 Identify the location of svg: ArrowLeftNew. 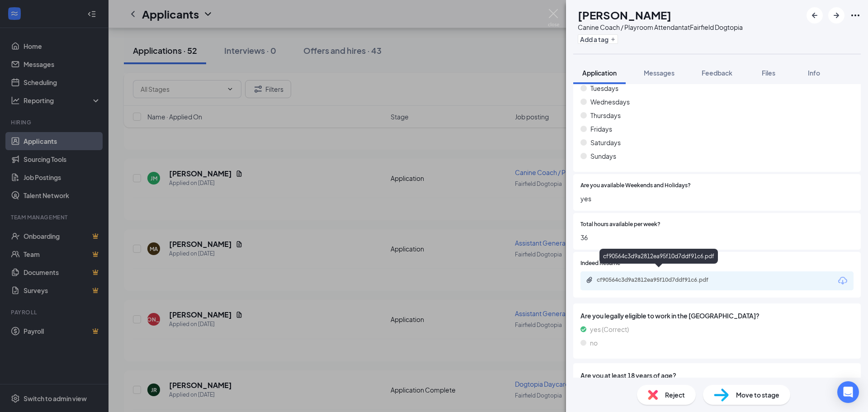
(815, 16).